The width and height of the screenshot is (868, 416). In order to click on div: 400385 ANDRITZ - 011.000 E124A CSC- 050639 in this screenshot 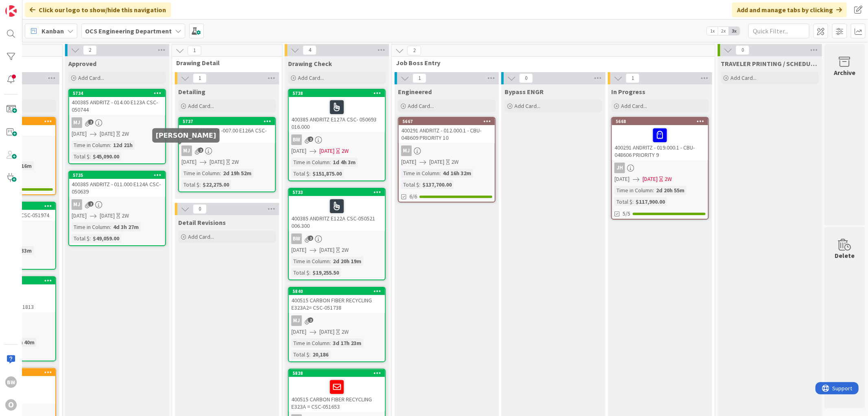, I will do `click(117, 188)`.